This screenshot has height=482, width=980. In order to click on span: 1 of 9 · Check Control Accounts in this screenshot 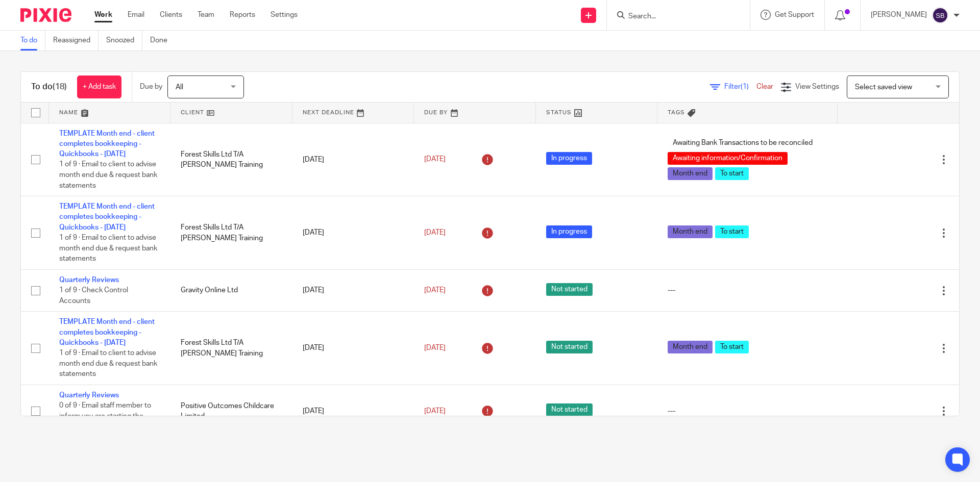, I will do `click(94, 296)`.